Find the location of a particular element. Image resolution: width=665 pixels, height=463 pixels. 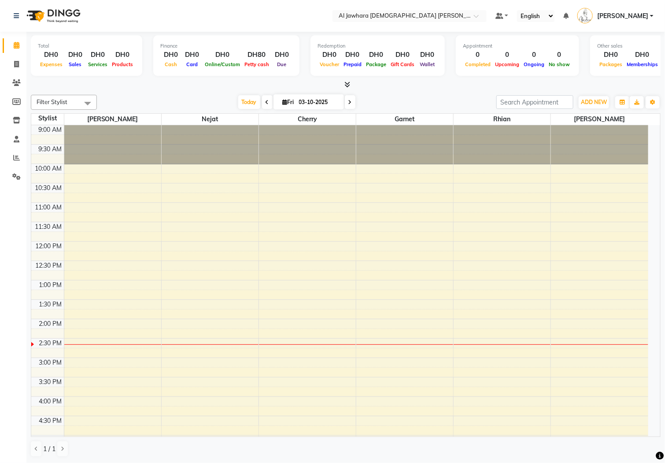

div: Redemption is located at coordinates (378, 46).